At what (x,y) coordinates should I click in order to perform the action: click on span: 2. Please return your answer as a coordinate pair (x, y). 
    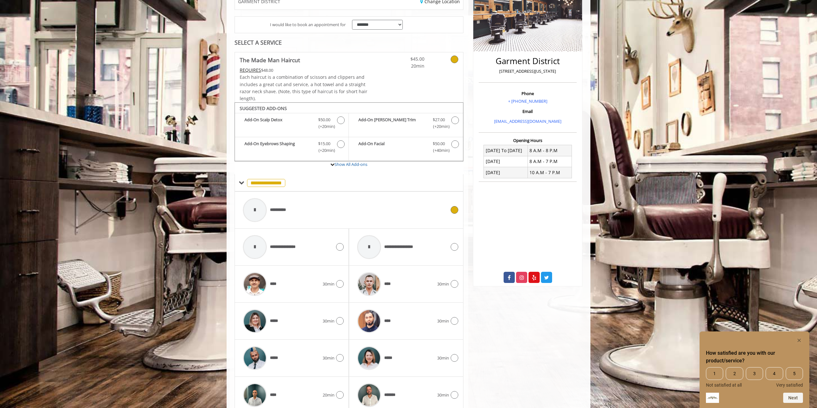
    Looking at the image, I should click on (735, 374).